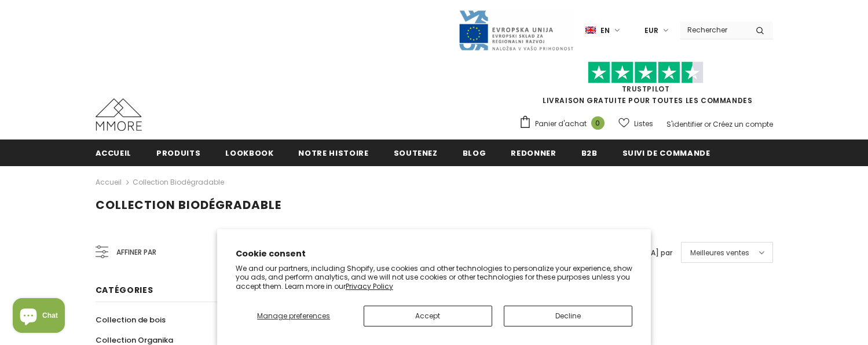 This screenshot has width=868, height=345. Describe the element at coordinates (564, 124) in the screenshot. I see `a: Panier d'achat 0` at that location.